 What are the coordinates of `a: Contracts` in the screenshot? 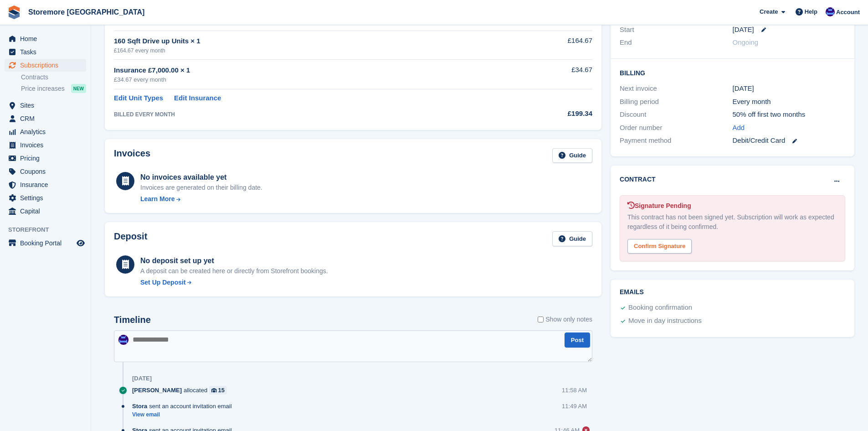 It's located at (53, 77).